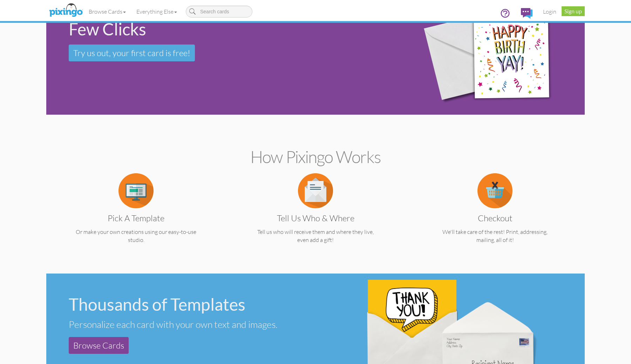  What do you see at coordinates (550, 11) in the screenshot?
I see `a: Login` at bounding box center [550, 11].